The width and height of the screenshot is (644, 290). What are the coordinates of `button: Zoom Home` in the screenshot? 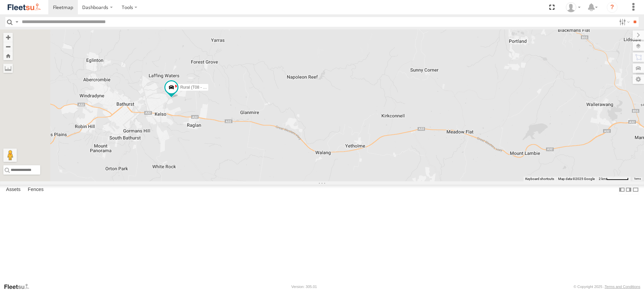 It's located at (8, 55).